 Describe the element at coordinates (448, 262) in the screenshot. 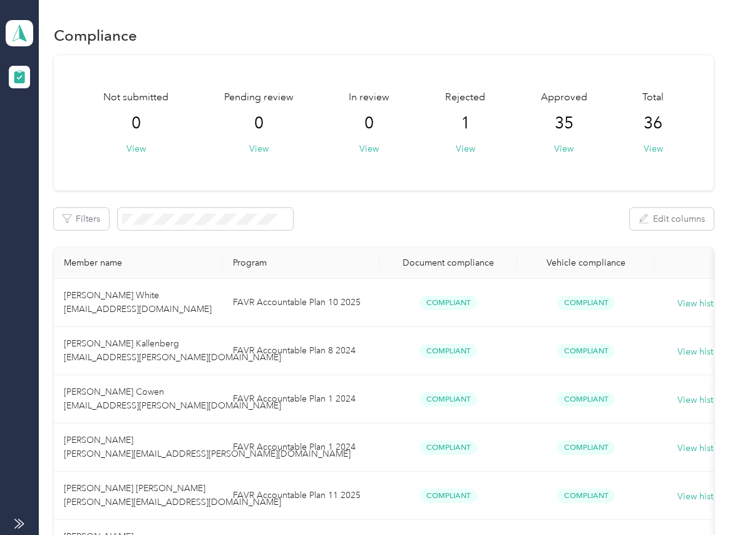

I see `div: Document compliance` at that location.